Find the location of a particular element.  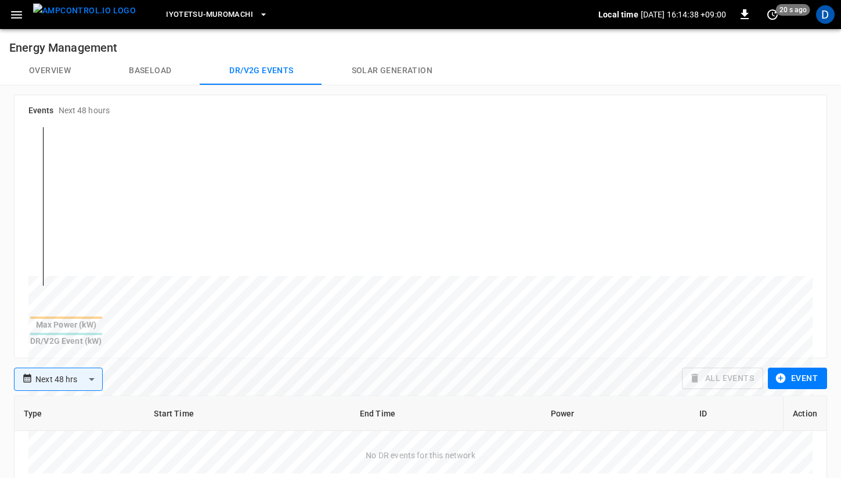

button: Iyotetsu-Muromachi is located at coordinates (217, 15).